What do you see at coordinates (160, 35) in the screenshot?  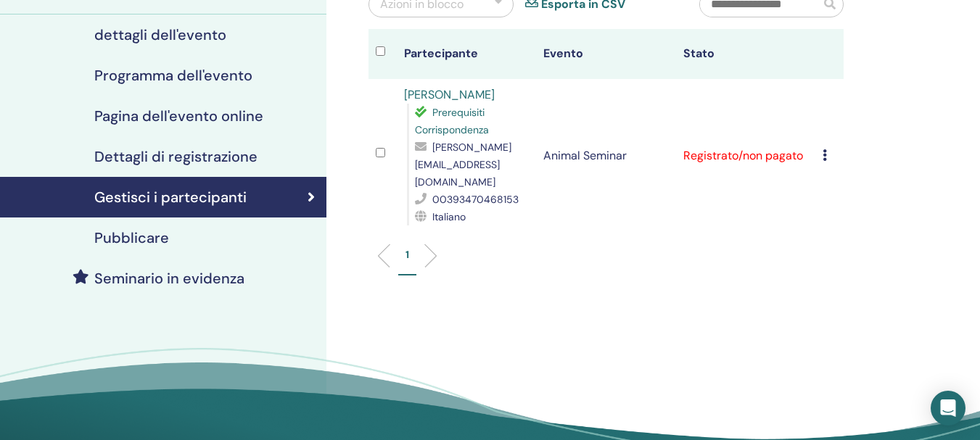 I see `h4: dettagli dell'evento` at bounding box center [160, 35].